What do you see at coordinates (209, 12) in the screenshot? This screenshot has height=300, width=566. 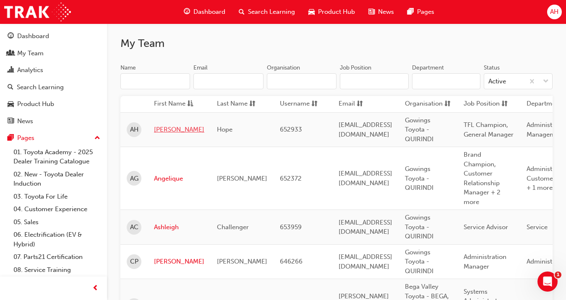 I see `span: Dashboard` at bounding box center [209, 12].